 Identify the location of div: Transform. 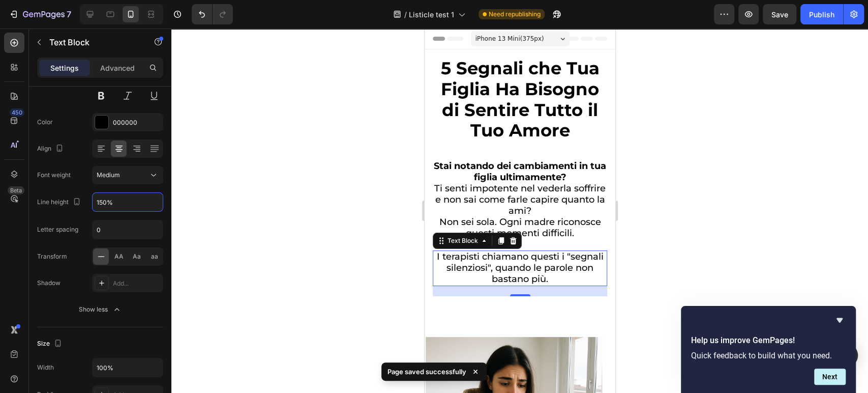
(52, 257).